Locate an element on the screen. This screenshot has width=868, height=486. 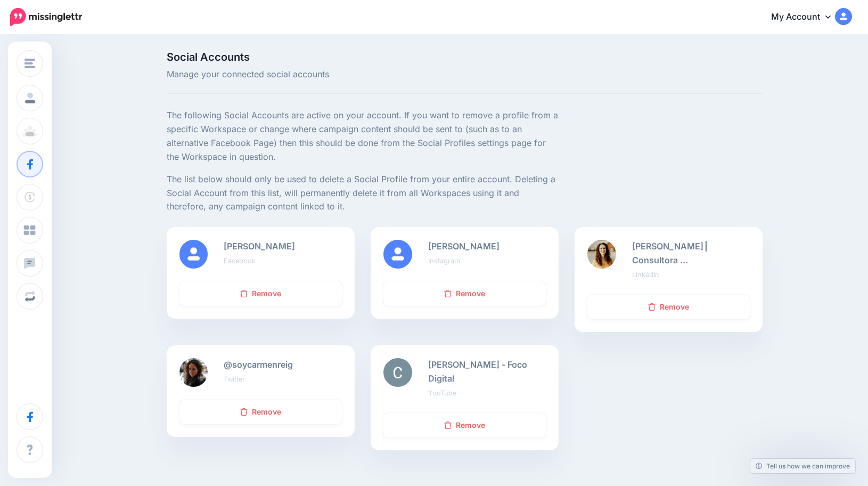
a: Tell us how we can improve is located at coordinates (803, 465).